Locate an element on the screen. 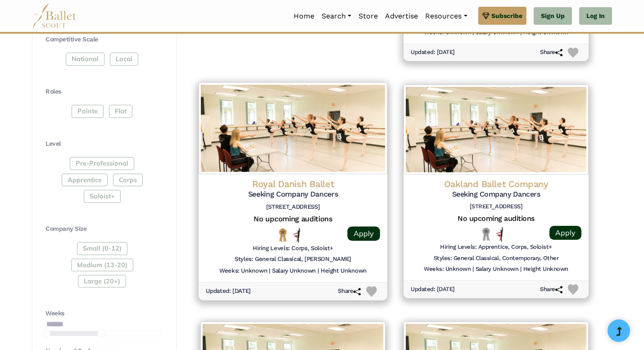 The image size is (644, 350). a: Resources is located at coordinates (446, 17).